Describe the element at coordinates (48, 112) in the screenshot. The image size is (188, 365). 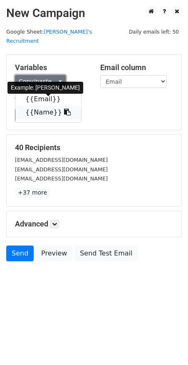
I see `a: {{Name}}` at that location.